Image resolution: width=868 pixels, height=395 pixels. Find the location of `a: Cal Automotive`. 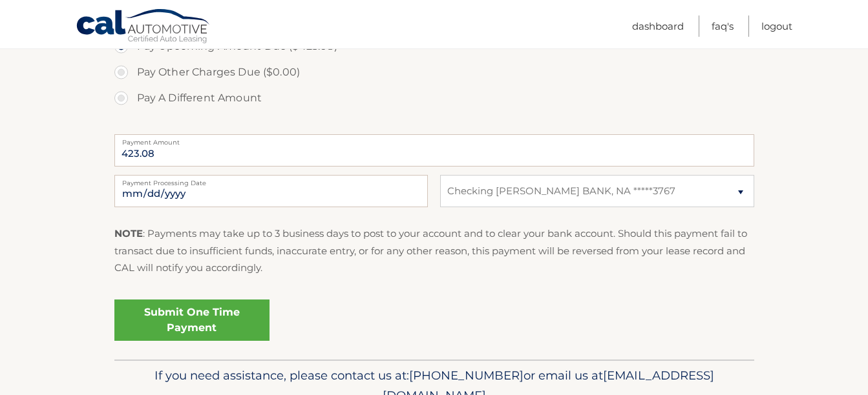

a: Cal Automotive is located at coordinates (143, 27).